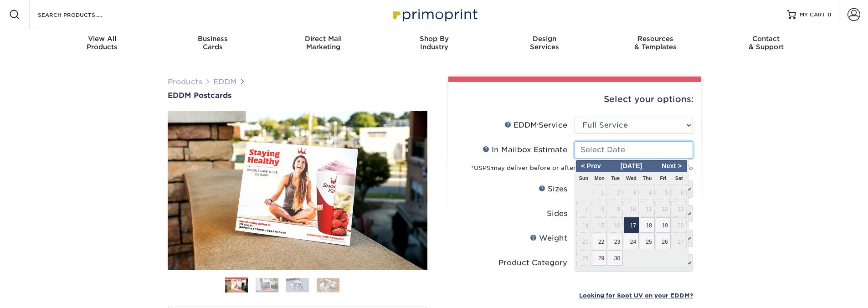 This screenshot has width=868, height=308. What do you see at coordinates (615, 193) in the screenshot?
I see `span: 2` at bounding box center [615, 193].